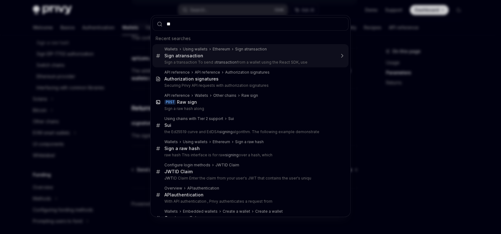 The height and width of the screenshot is (234, 501). Describe the element at coordinates (173, 38) in the screenshot. I see `span: Recent searches` at that location.